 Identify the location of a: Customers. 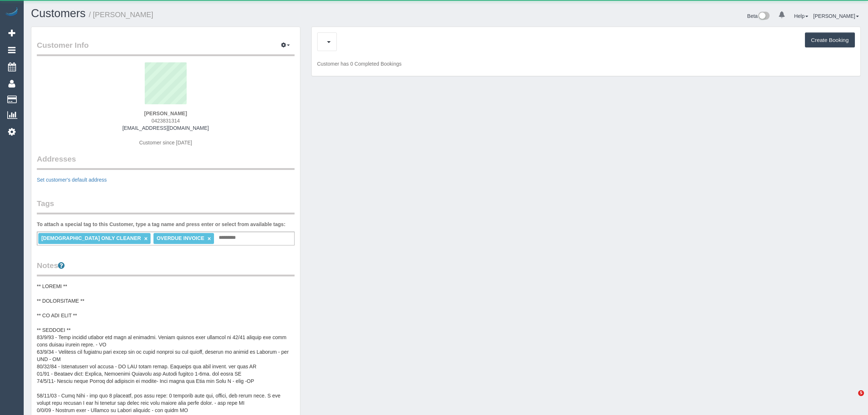
(58, 13).